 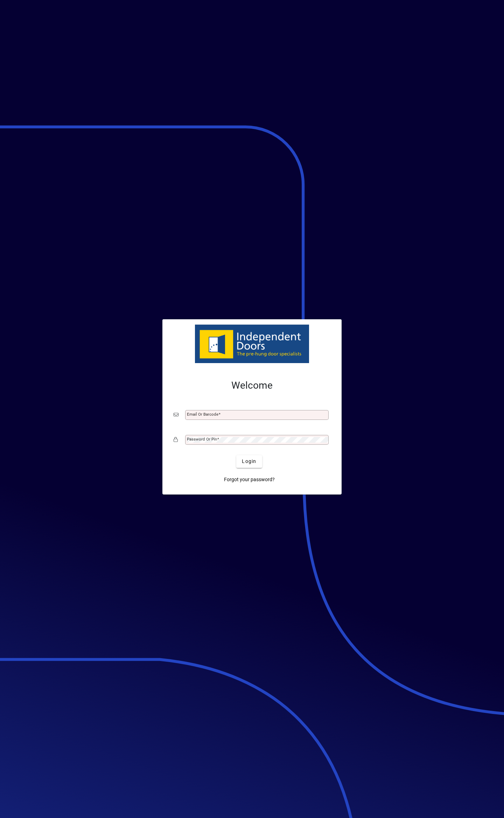 What do you see at coordinates (203, 414) in the screenshot?
I see `mat-label: Email or Barcode` at bounding box center [203, 414].